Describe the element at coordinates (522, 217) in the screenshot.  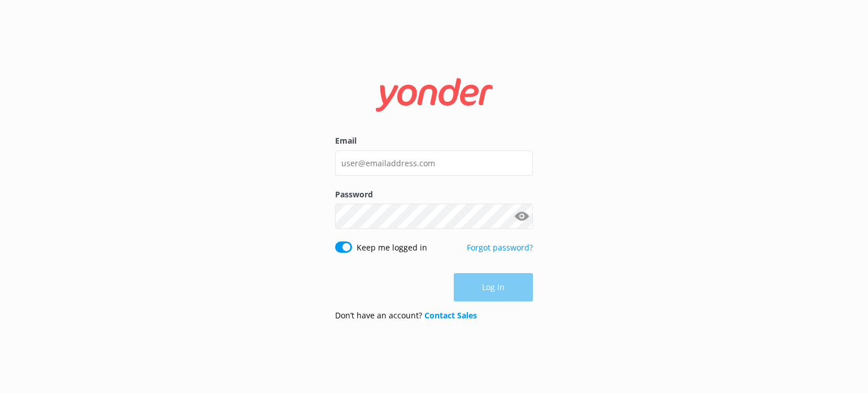
I see `button: Show password` at that location.